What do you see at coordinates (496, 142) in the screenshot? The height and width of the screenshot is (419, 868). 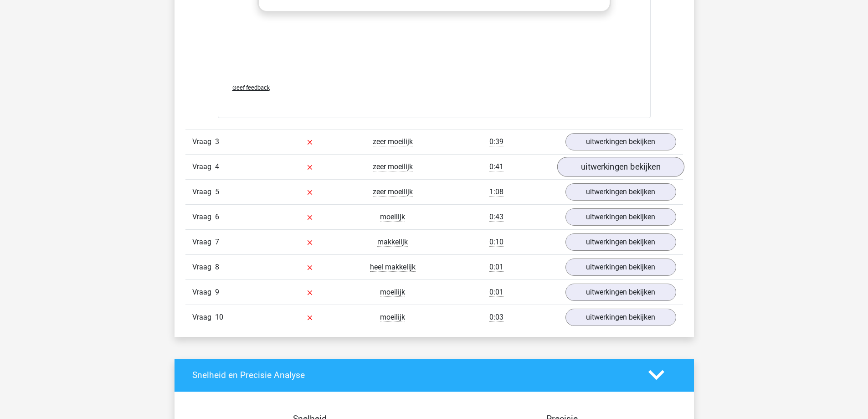 I see `span: 0:39` at bounding box center [496, 142].